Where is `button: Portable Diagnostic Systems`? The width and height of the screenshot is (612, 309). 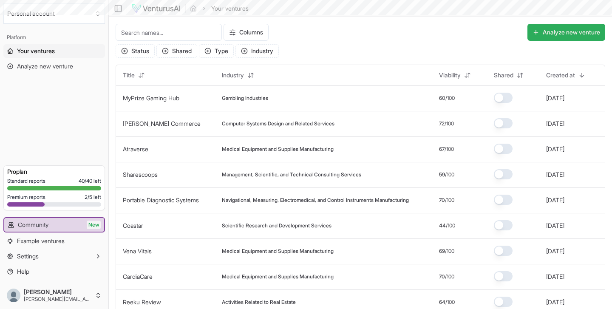
button: Portable Diagnostic Systems is located at coordinates (161, 200).